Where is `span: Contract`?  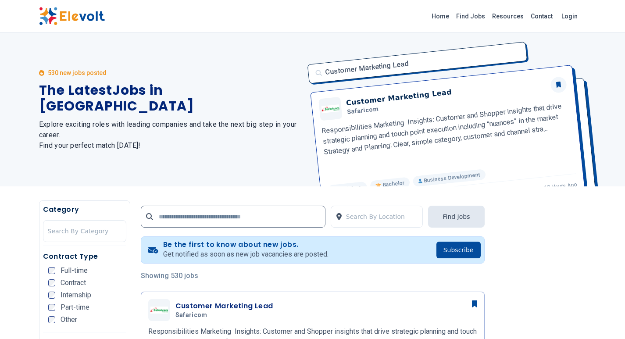 span: Contract is located at coordinates (73, 283).